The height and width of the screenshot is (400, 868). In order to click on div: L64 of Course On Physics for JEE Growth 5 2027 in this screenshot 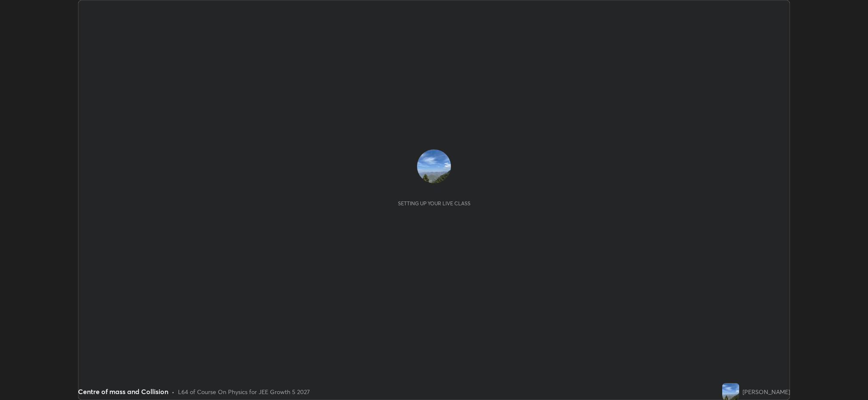, I will do `click(243, 391)`.